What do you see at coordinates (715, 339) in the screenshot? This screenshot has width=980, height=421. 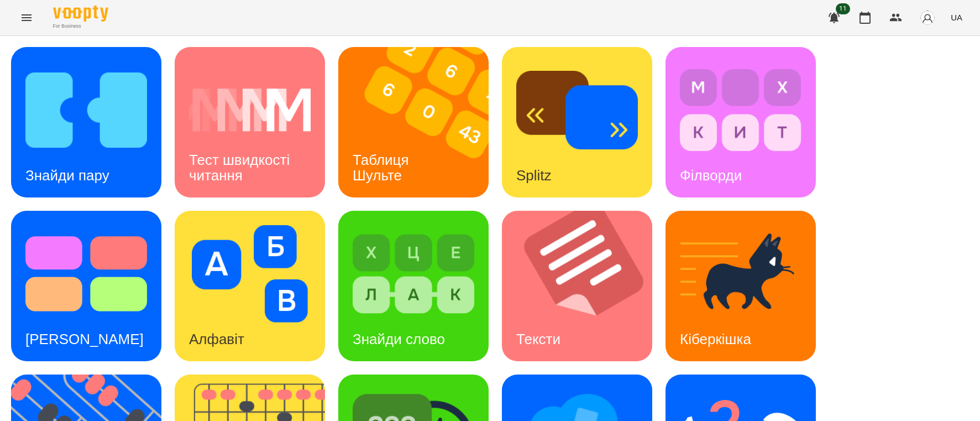 I see `h3: Кіберкішка` at bounding box center [715, 339].